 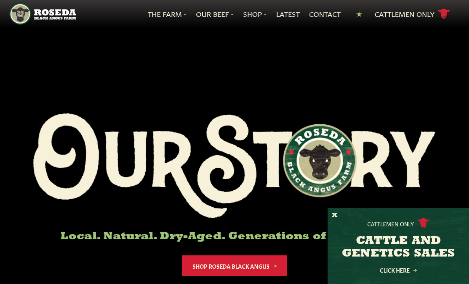 What do you see at coordinates (43, 14) in the screenshot?
I see `img: https://roseda.com/wp-content/uploads/2021/05/roseda-25-header.png` at bounding box center [43, 14].